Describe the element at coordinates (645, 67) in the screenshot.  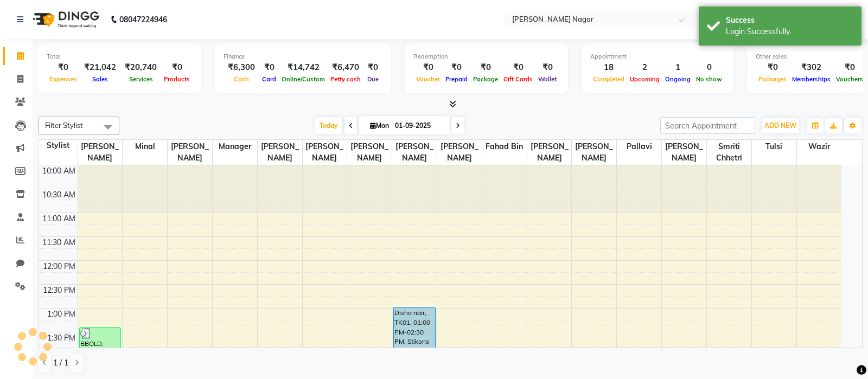
I see `div: 2` at that location.